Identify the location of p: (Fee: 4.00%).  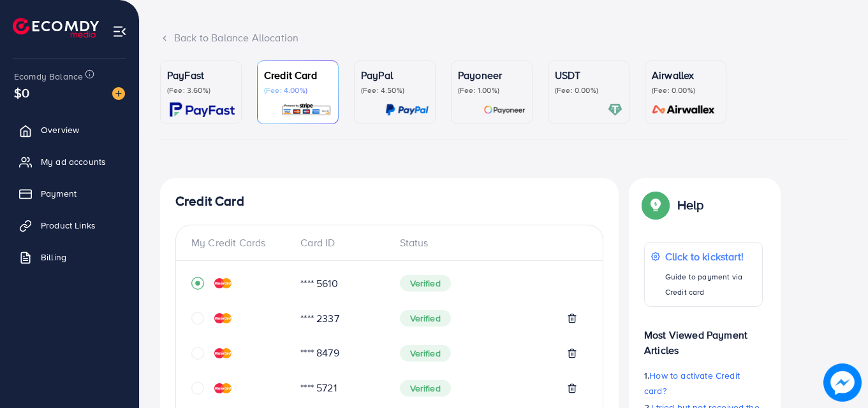
(298, 91).